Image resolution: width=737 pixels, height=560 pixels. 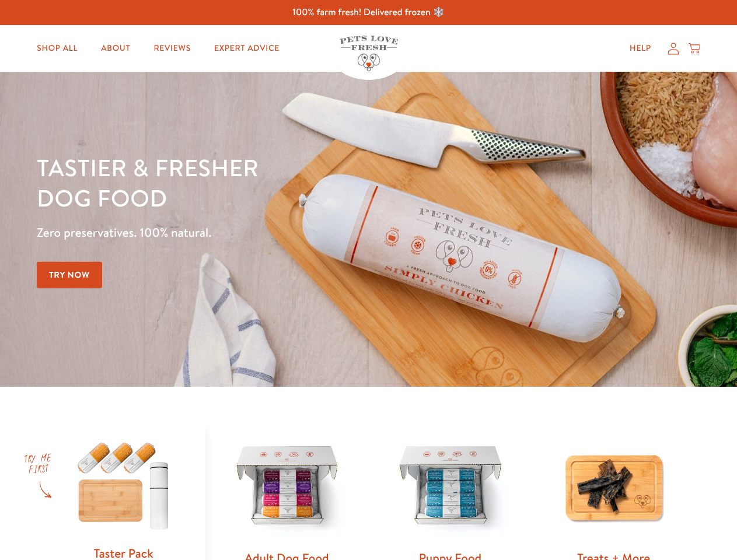 What do you see at coordinates (640, 48) in the screenshot?
I see `a: Help` at bounding box center [640, 48].